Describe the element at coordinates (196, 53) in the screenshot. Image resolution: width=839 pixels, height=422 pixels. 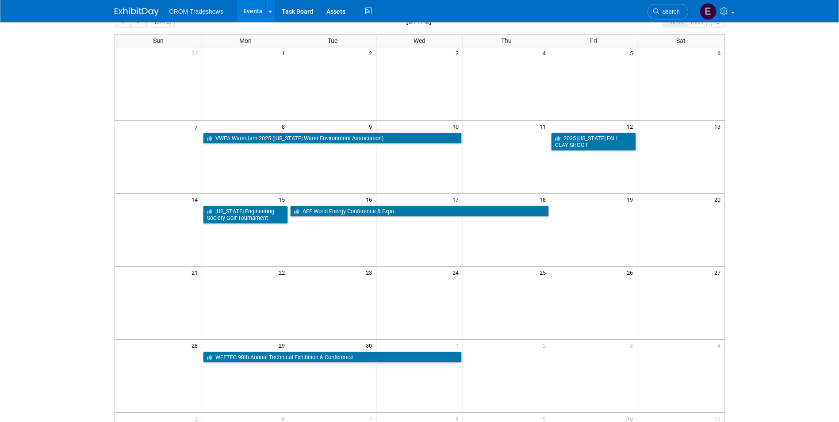
I see `span: 31` at that location.